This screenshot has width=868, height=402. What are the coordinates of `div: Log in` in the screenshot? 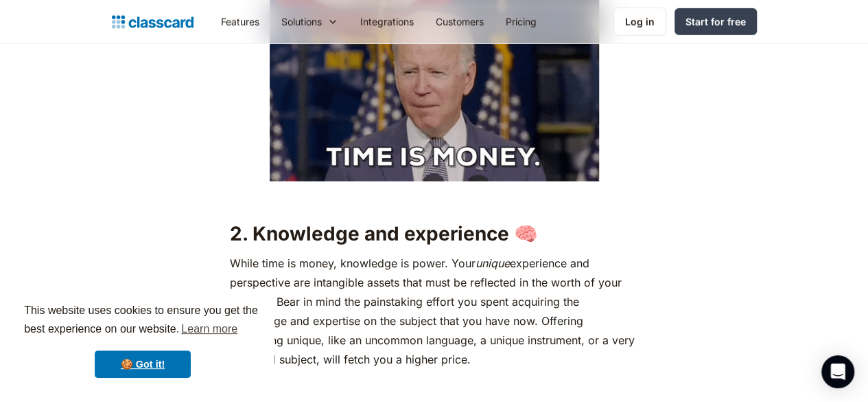 It's located at (639, 22).